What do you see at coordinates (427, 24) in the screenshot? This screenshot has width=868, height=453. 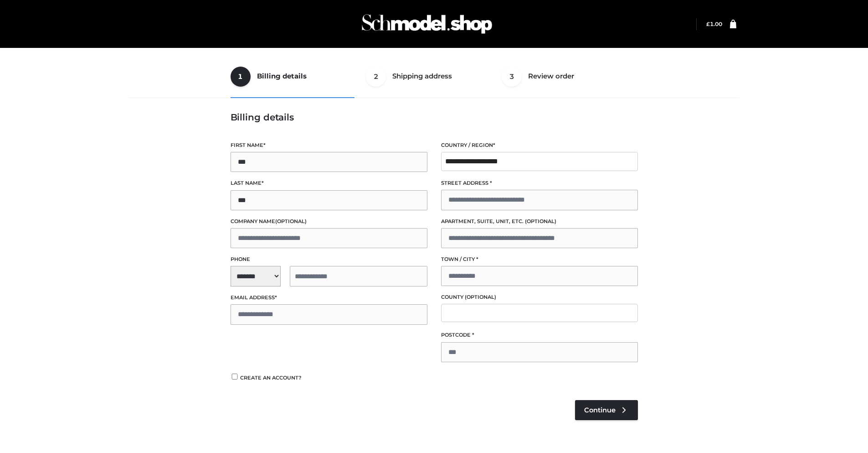 I see `img: Schmodel Admin 964` at bounding box center [427, 24].